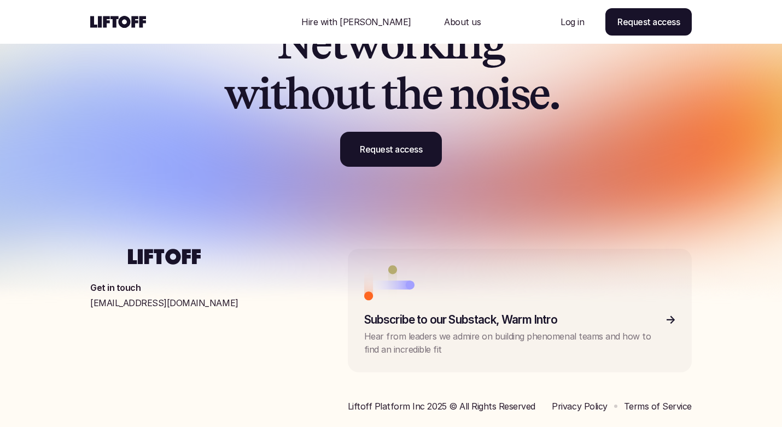  I want to click on p: Get in touch, so click(115, 287).